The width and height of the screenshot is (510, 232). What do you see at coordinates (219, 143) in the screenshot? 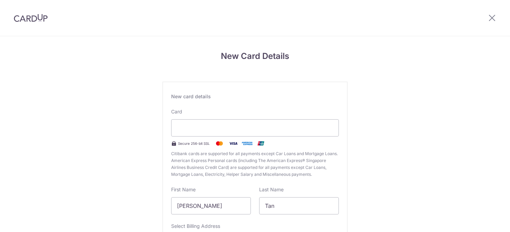
I see `img: Mastercard` at bounding box center [219, 143].